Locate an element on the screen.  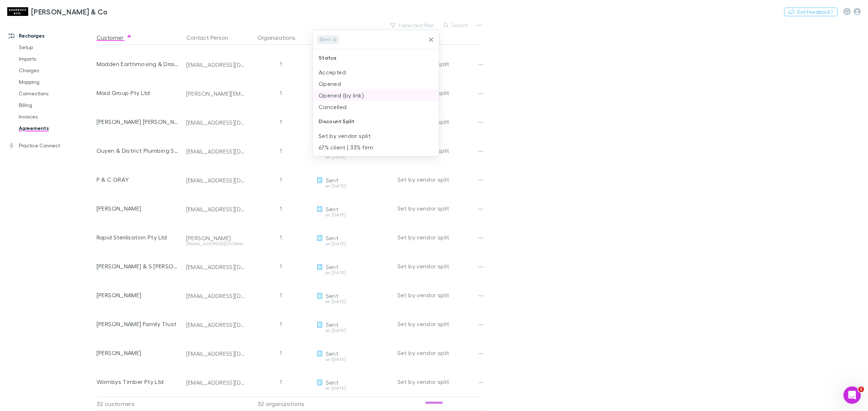
li: Opened is located at coordinates (375, 84).